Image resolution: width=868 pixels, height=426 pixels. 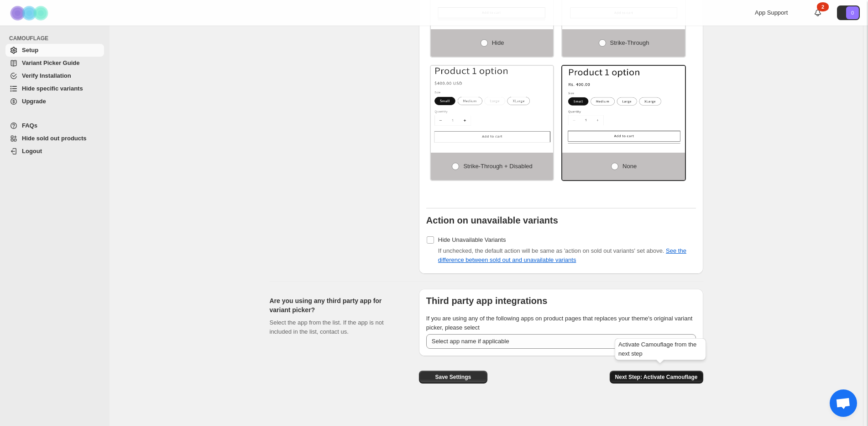 What do you see at coordinates (55, 76) in the screenshot?
I see `a: Verify Installation` at bounding box center [55, 76].